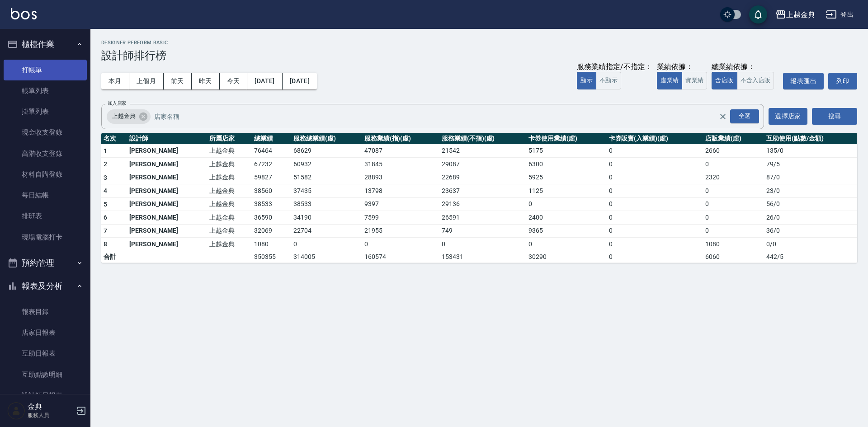 The width and height of the screenshot is (868, 427). What do you see at coordinates (45, 396) in the screenshot?
I see `a: 設計師日報表` at bounding box center [45, 396].